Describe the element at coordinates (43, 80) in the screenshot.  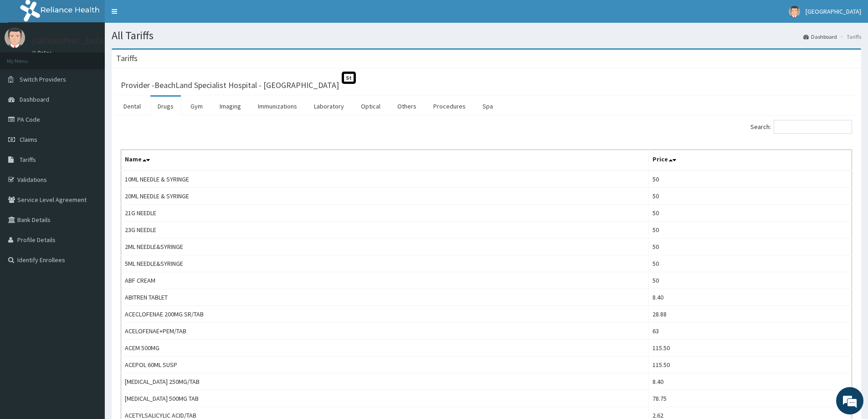
I see `span: Switch Providers` at that location.